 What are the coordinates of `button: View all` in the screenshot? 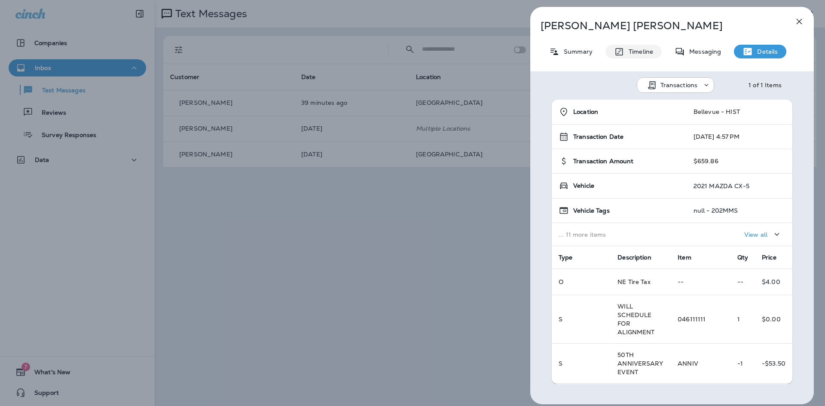 It's located at (764, 234).